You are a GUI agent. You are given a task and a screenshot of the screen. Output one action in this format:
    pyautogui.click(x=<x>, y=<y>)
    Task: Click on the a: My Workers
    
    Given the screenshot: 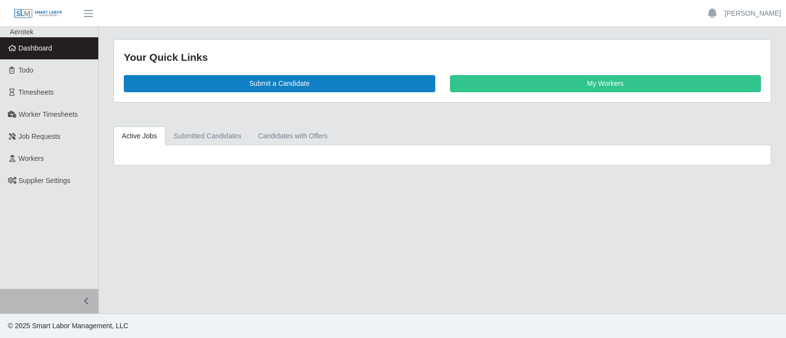 What is the action you would take?
    pyautogui.click(x=605, y=83)
    